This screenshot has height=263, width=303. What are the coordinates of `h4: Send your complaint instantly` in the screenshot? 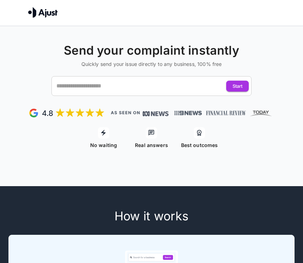 It's located at (151, 50).